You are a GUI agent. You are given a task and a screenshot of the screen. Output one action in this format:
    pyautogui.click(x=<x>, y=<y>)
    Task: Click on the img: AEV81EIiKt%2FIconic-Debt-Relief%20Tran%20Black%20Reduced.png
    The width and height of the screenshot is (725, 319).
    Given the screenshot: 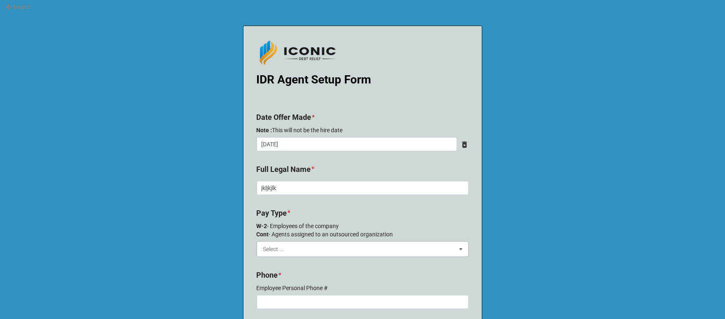 What is the action you would take?
    pyautogui.click(x=298, y=53)
    